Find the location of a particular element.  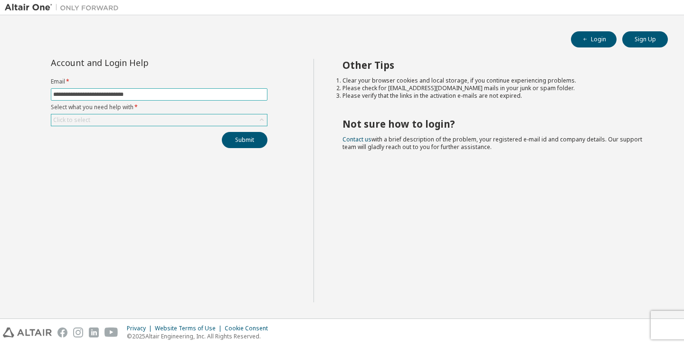

img: instagram.svg is located at coordinates (78, 332).